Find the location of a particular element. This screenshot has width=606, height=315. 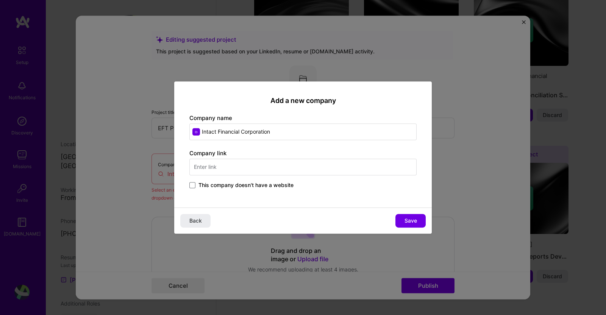

input: Enter name is located at coordinates (303, 132).